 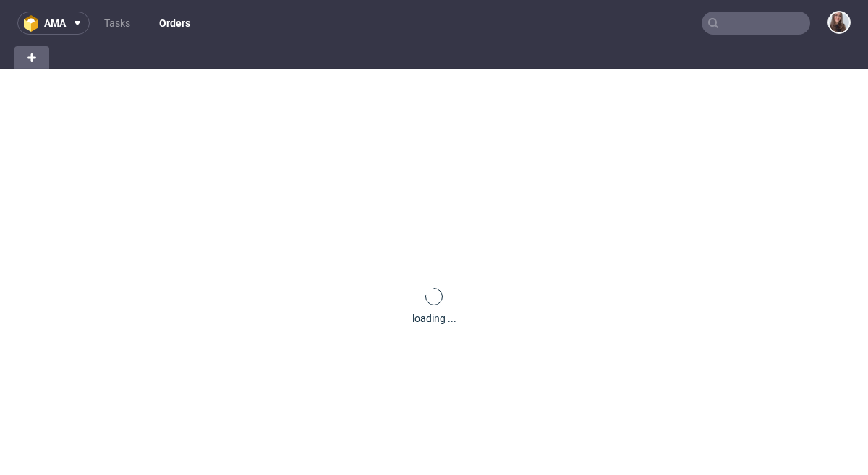 I want to click on a: Tasks, so click(x=117, y=23).